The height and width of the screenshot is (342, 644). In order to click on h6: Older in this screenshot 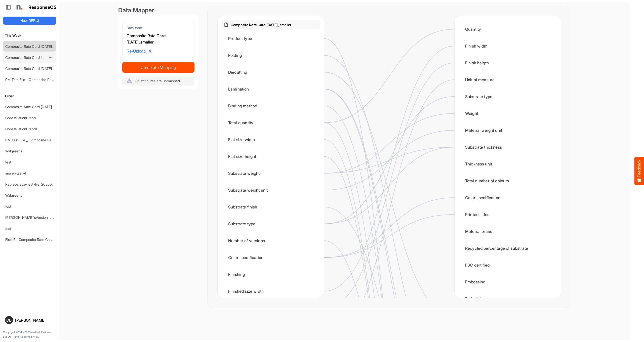, I will do `click(29, 96)`.